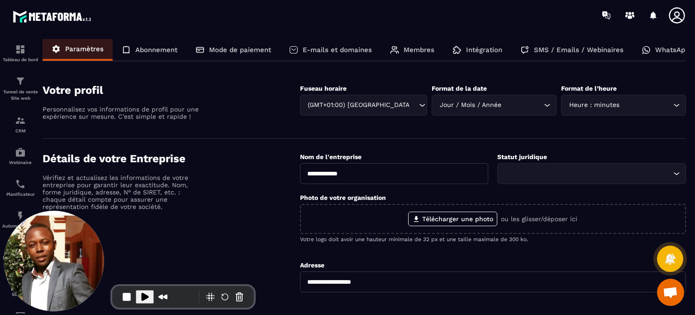  What do you see at coordinates (20, 225) in the screenshot?
I see `p: Automatisations` at bounding box center [20, 225].